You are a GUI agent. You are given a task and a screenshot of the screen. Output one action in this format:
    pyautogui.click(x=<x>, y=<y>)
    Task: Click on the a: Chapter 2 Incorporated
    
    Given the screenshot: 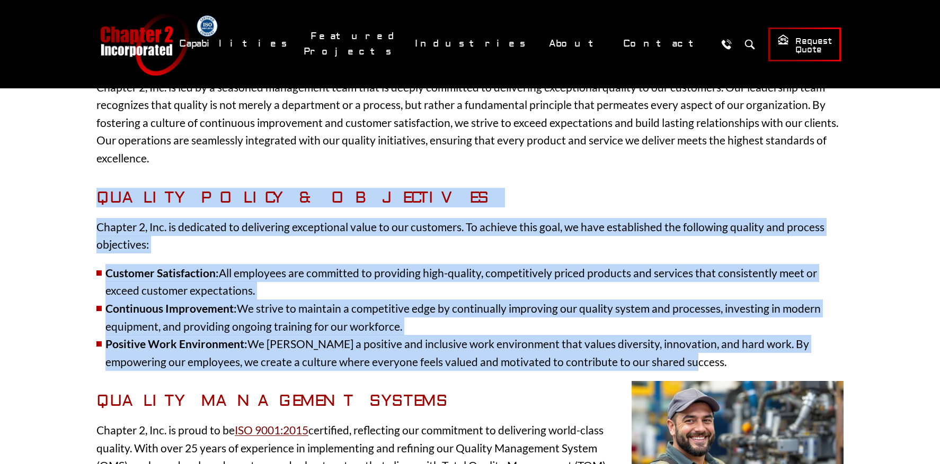 What is the action you would take?
    pyautogui.click(x=144, y=44)
    